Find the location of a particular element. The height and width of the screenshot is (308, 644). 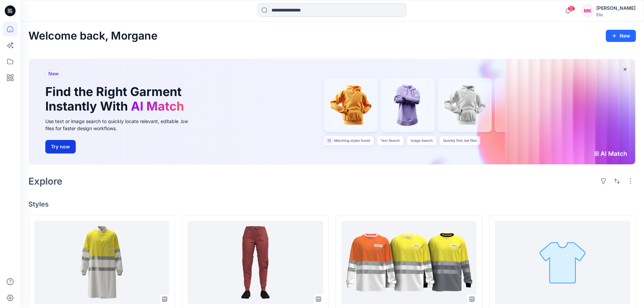

button: Try now is located at coordinates (61, 147).